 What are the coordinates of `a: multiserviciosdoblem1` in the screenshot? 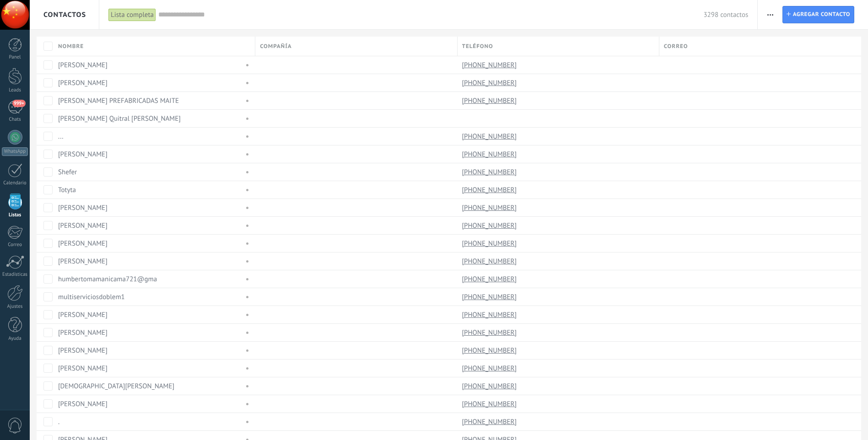 It's located at (91, 297).